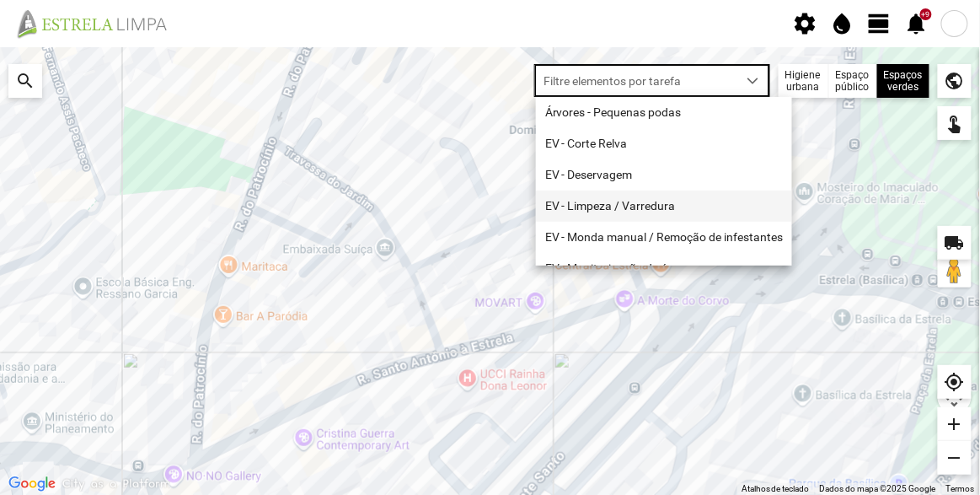  Describe the element at coordinates (587, 143) in the screenshot. I see `span: EV - Corte Relva` at that location.